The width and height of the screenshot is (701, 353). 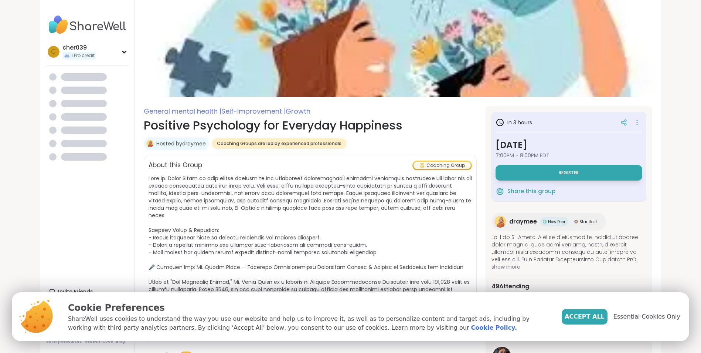 What do you see at coordinates (511, 286) in the screenshot?
I see `span: 49 Attending` at bounding box center [511, 286].